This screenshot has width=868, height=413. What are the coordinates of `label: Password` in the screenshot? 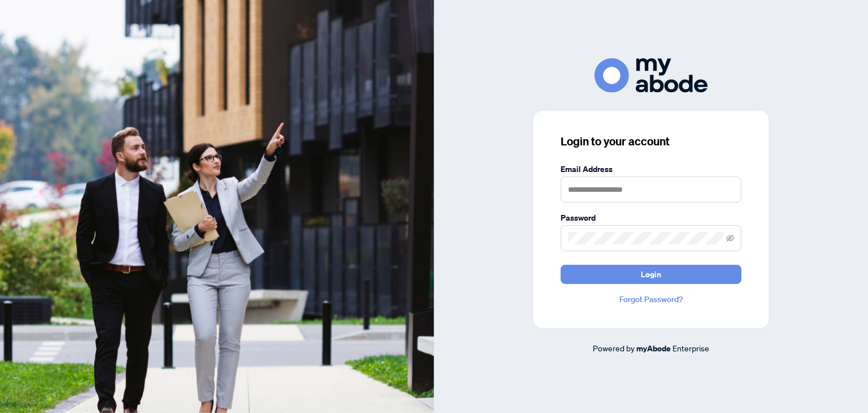 It's located at (651, 218).